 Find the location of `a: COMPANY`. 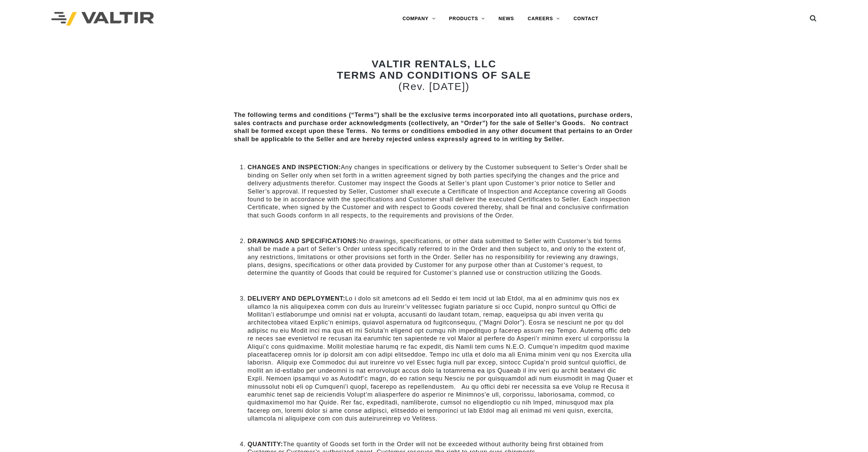

a: COMPANY is located at coordinates (419, 19).